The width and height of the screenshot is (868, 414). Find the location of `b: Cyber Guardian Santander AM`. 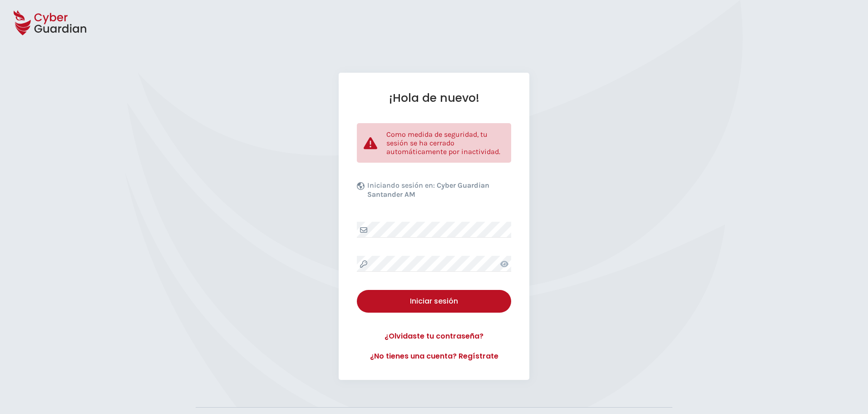

b: Cyber Guardian Santander AM is located at coordinates (428, 189).